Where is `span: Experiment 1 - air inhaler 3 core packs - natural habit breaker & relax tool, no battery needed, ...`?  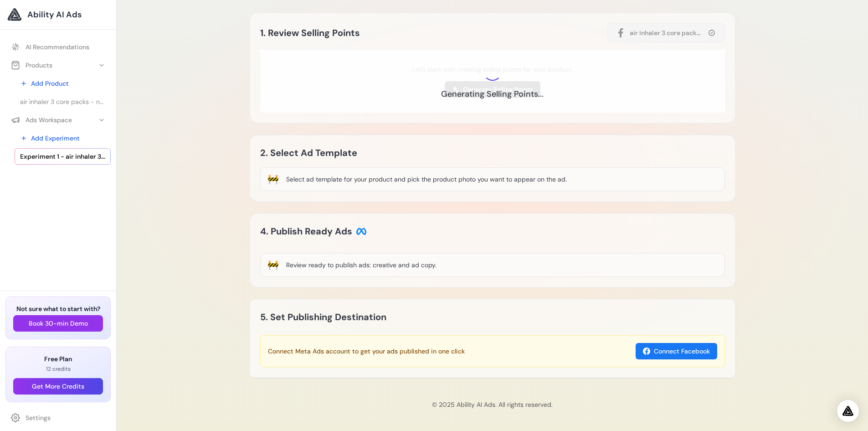
span: Experiment 1 - air inhaler 3 core packs - natural habit breaker & relax tool, no battery needed, ... is located at coordinates (62, 156).